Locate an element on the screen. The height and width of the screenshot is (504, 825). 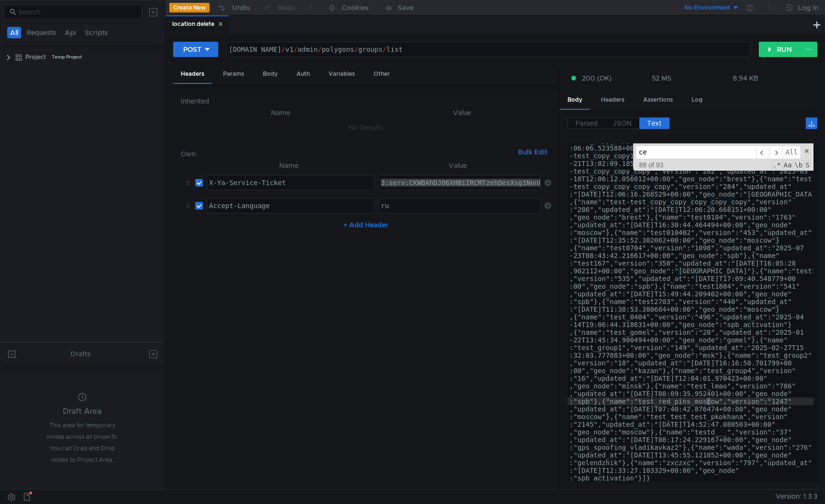
button: Api is located at coordinates (71, 32).